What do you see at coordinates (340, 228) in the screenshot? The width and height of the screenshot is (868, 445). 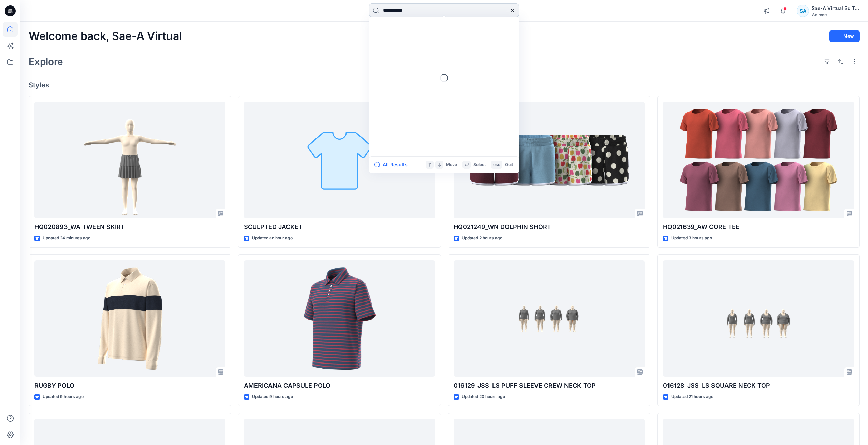 I see `p: SCULPTED JACKET` at bounding box center [340, 228].